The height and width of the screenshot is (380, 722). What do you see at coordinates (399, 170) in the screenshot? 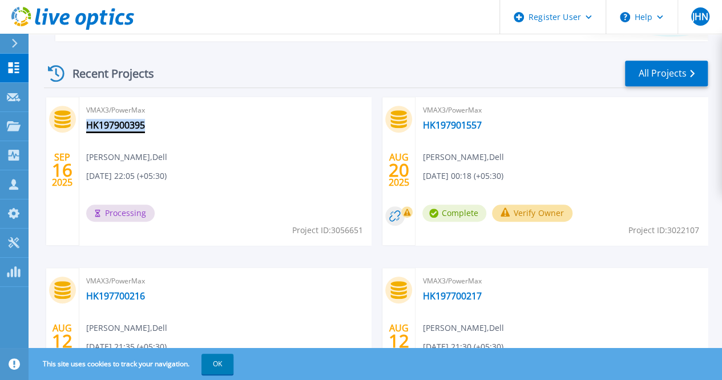
I see `span: 20` at bounding box center [399, 170].